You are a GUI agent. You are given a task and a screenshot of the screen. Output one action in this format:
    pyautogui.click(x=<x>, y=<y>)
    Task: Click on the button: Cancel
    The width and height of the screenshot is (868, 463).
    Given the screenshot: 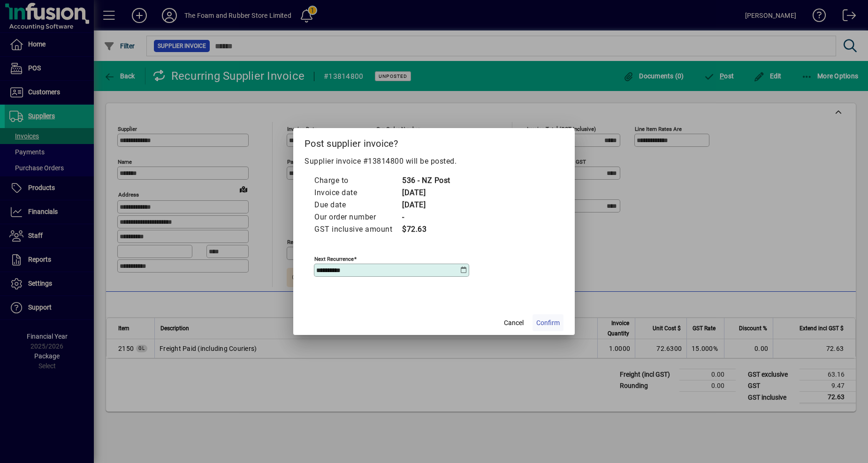 What is the action you would take?
    pyautogui.click(x=514, y=323)
    